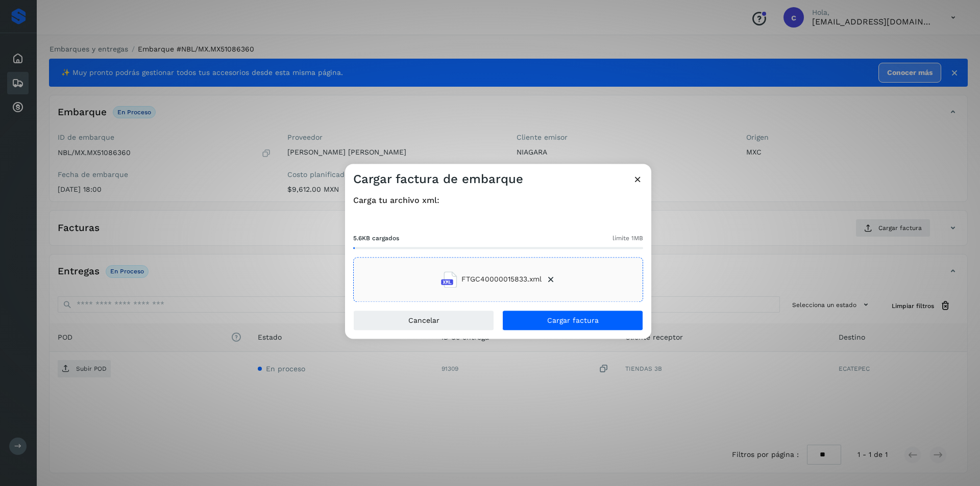  What do you see at coordinates (498, 200) in the screenshot?
I see `h4: Carga tu archivo xml:` at bounding box center [498, 200].